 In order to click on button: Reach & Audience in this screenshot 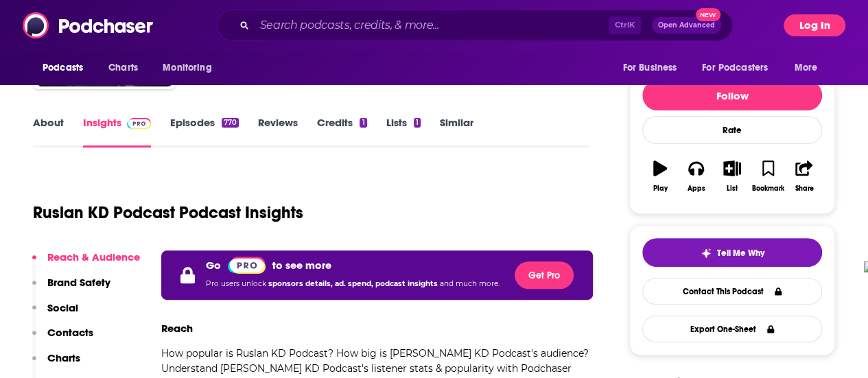, I will do `click(86, 263)`.